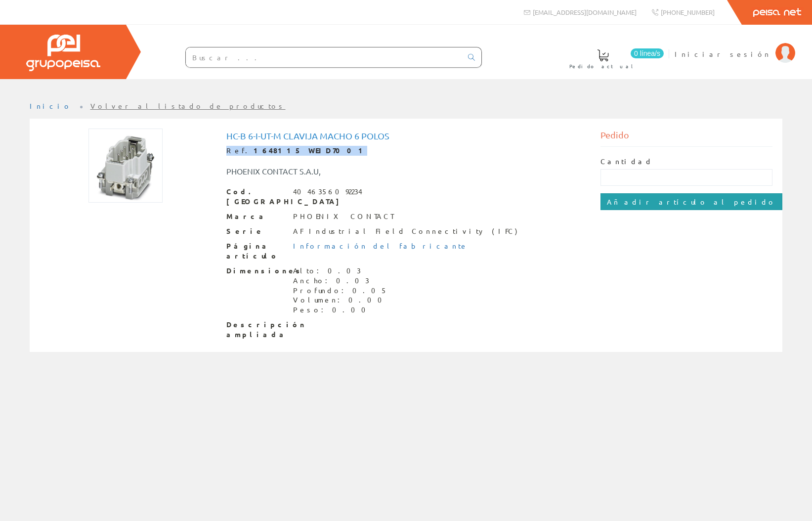  What do you see at coordinates (341, 300) in the screenshot?
I see `div: Volumen: 0.00` at bounding box center [341, 300].